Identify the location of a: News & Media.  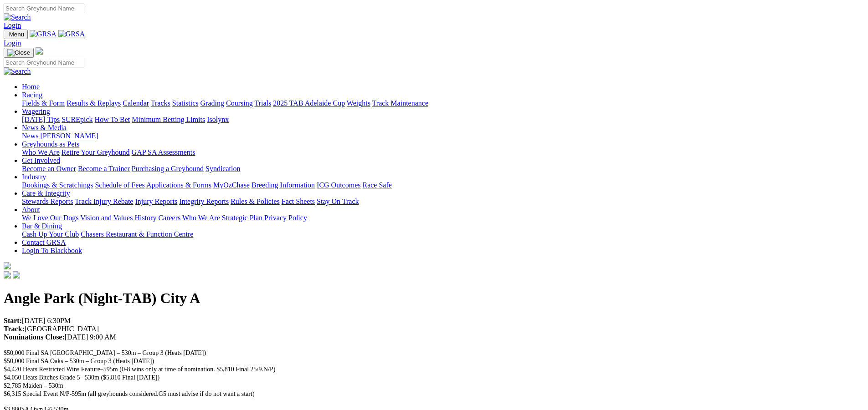
(45, 128).